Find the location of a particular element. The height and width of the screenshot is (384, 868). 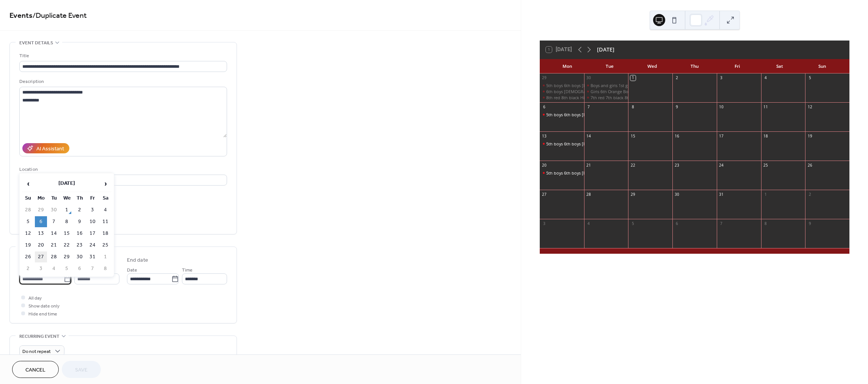

div: 8 is located at coordinates (765, 223).